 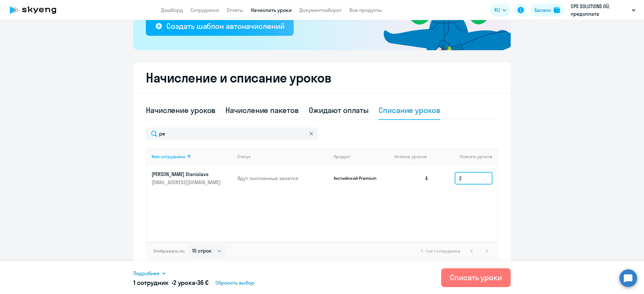 What do you see at coordinates (366, 10) in the screenshot?
I see `a: Все продукты` at bounding box center [366, 10].